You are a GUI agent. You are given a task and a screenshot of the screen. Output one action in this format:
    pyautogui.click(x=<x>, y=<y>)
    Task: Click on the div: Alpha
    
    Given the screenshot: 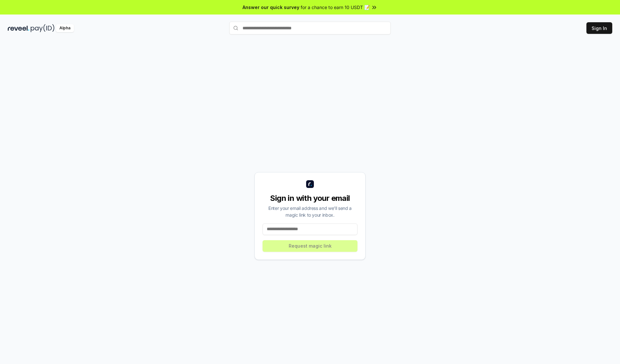 What is the action you would take?
    pyautogui.click(x=65, y=28)
    